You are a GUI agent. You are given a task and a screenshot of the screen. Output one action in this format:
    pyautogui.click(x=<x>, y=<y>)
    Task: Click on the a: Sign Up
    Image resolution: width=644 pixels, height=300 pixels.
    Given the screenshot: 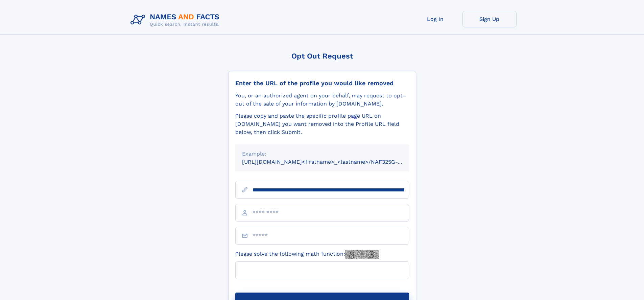 What is the action you would take?
    pyautogui.click(x=489, y=19)
    